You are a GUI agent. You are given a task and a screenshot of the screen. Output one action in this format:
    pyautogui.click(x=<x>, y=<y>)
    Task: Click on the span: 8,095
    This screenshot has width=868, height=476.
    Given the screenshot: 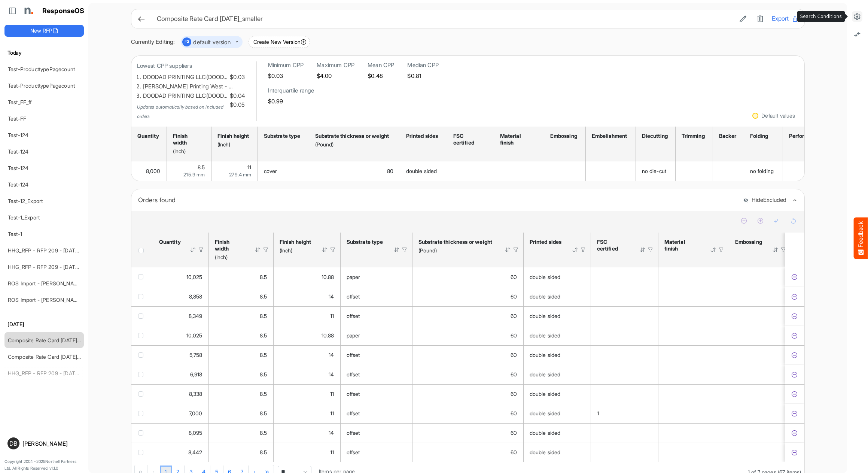 What is the action you would take?
    pyautogui.click(x=195, y=433)
    